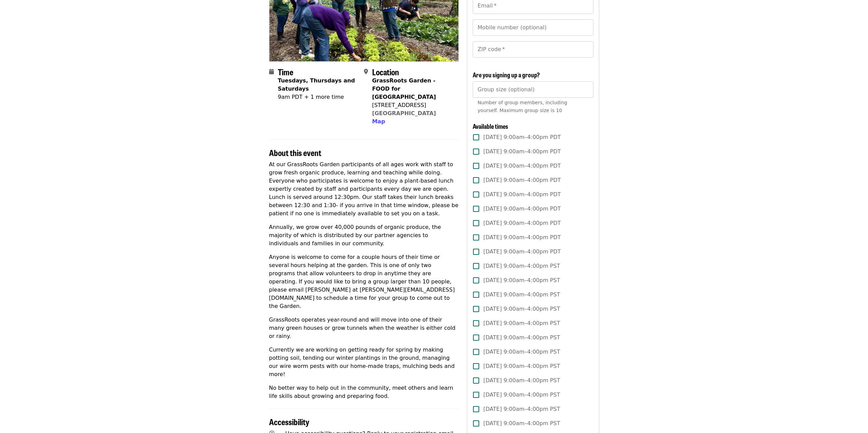 The image size is (868, 433). I want to click on button: Map, so click(378, 122).